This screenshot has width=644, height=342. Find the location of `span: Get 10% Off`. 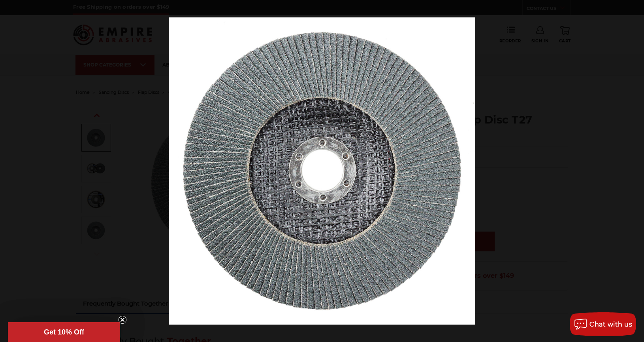

span: Get 10% Off is located at coordinates (64, 332).